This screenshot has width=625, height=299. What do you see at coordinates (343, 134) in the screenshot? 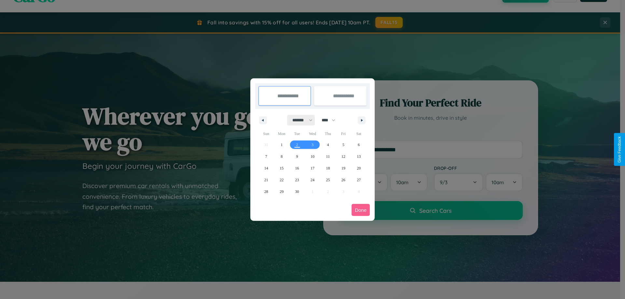
I see `span: Fri` at bounding box center [343, 134].